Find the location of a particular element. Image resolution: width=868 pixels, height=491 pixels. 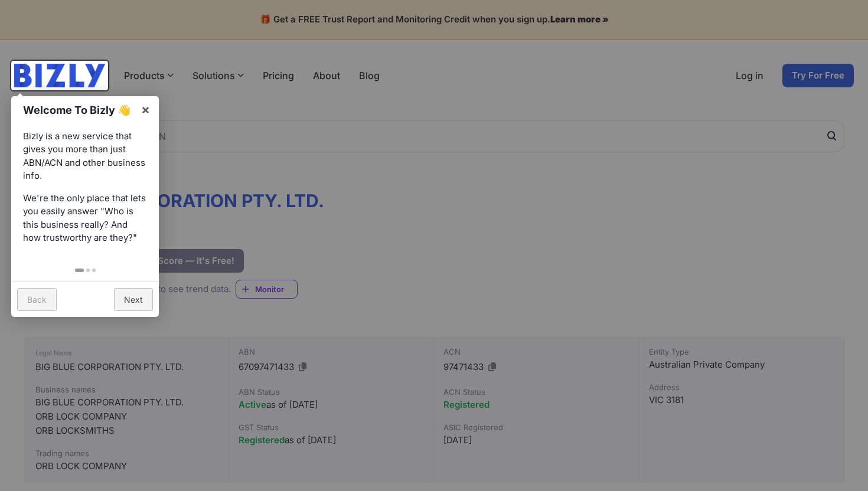

h1: Welcome To Bizly 👋 is located at coordinates (78, 110).